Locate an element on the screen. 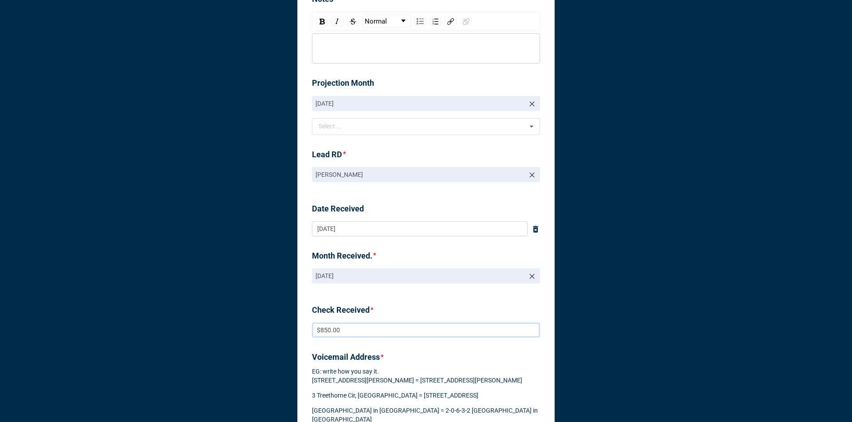 Image resolution: width=852 pixels, height=422 pixels. label: Voicemail Address is located at coordinates (346, 357).